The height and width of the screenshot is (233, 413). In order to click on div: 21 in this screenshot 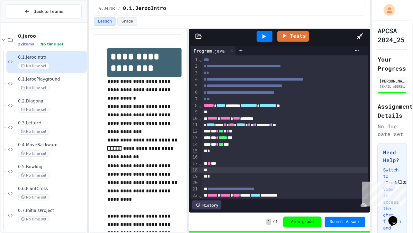, I will do `click(195, 189)`.